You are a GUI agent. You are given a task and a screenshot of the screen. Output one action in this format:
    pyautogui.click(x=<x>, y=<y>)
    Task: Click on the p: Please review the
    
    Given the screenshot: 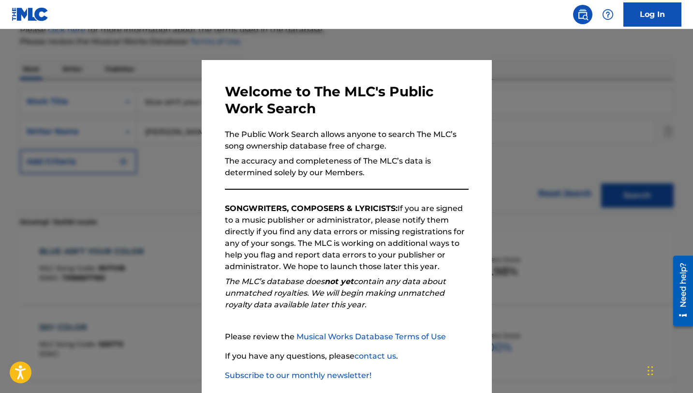 What is the action you would take?
    pyautogui.click(x=347, y=337)
    